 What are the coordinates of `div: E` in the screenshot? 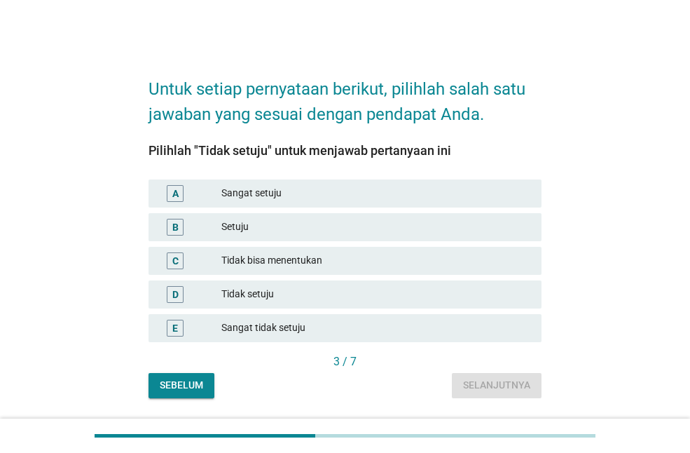 It's located at (175, 327).